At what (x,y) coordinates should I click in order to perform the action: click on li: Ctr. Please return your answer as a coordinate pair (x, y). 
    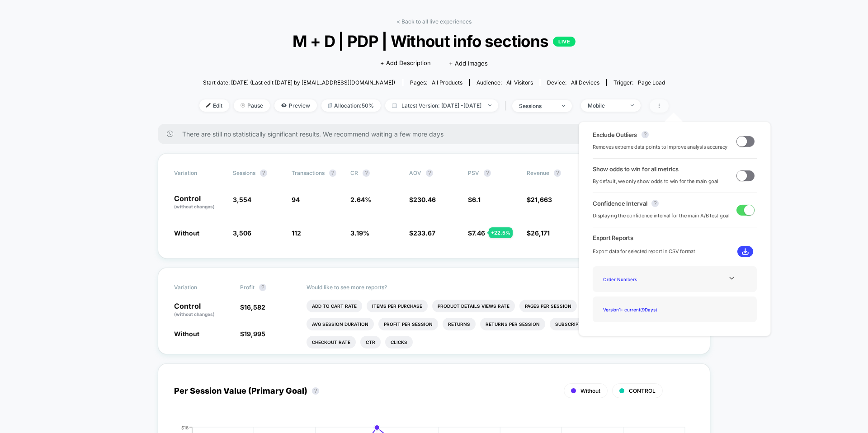
    Looking at the image, I should click on (370, 342).